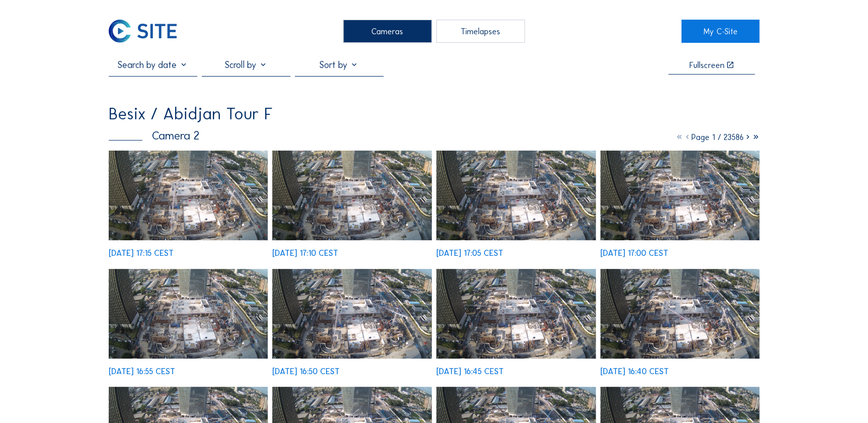 This screenshot has height=423, width=868. What do you see at coordinates (717, 137) in the screenshot?
I see `span: Page 1 / 23586` at bounding box center [717, 137].